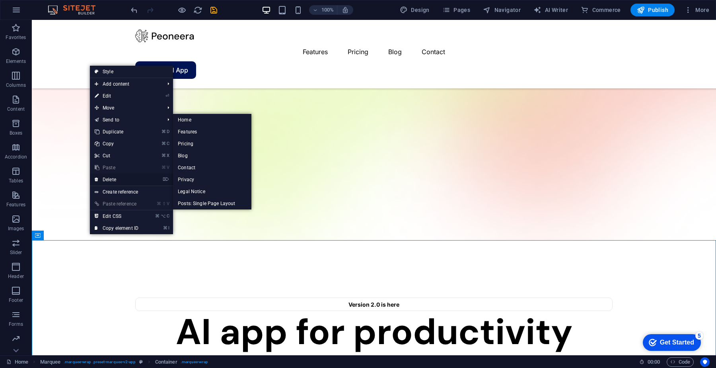 The image size is (716, 368). I want to click on a: ⌘XCut, so click(117, 156).